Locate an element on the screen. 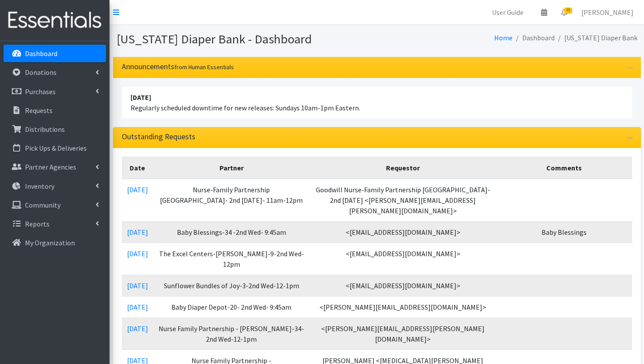  h3: Announcements is located at coordinates (178, 67).